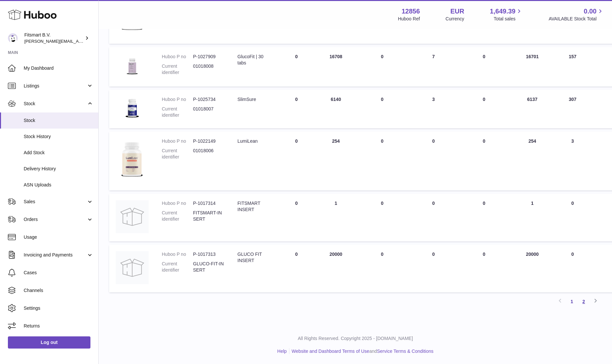 This screenshot has width=612, height=364. Describe the element at coordinates (254, 207) in the screenshot. I see `div: FITSMART INSERT` at that location.